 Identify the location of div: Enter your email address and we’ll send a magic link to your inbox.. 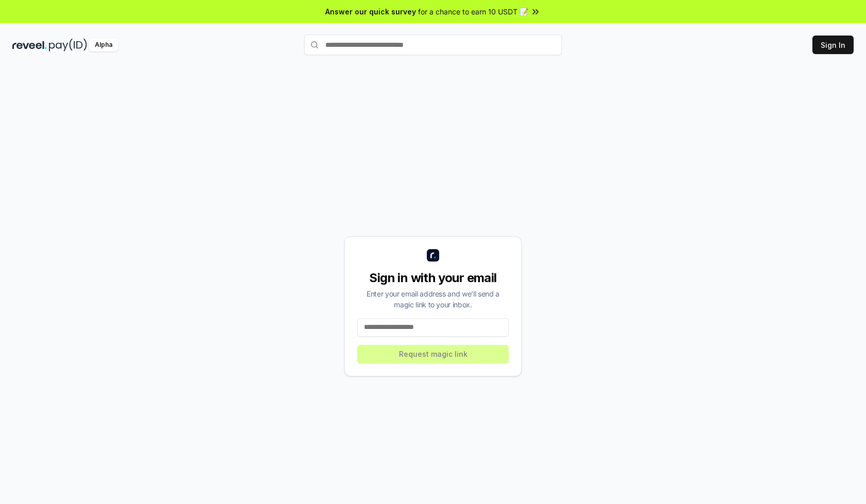
(433, 299).